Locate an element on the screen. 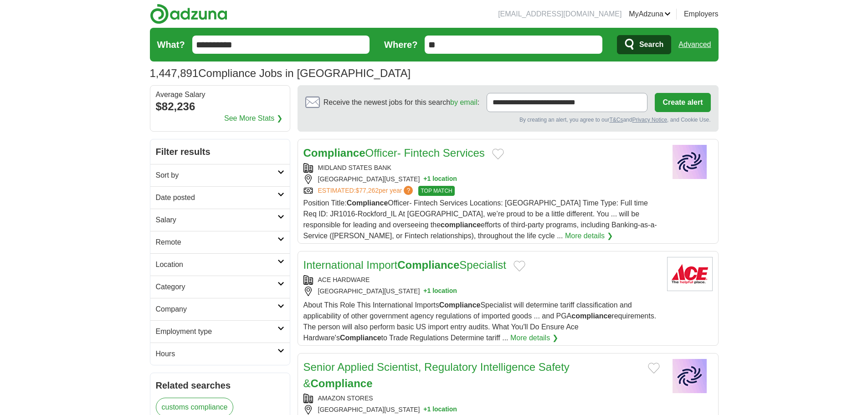  span: Receive the newest jobs for this search : is located at coordinates (402, 103).